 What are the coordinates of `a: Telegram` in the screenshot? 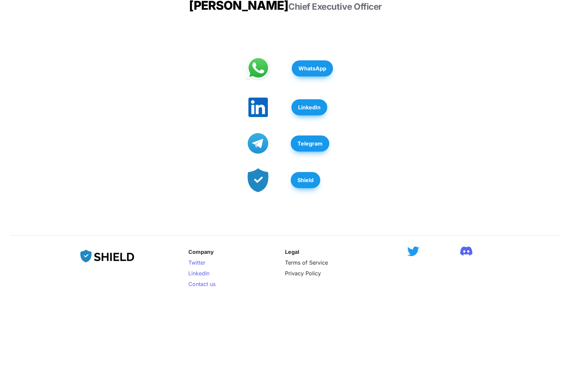 It's located at (310, 143).